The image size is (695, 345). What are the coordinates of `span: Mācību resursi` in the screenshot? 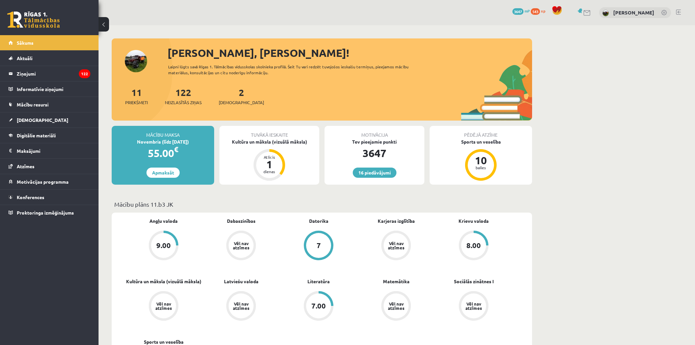 It's located at (33, 104).